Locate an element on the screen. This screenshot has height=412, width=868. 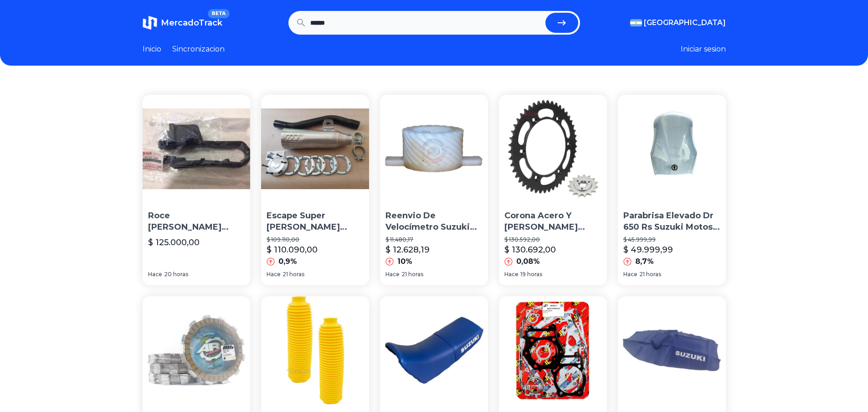
p: $ 11.480,17 is located at coordinates (433, 240).